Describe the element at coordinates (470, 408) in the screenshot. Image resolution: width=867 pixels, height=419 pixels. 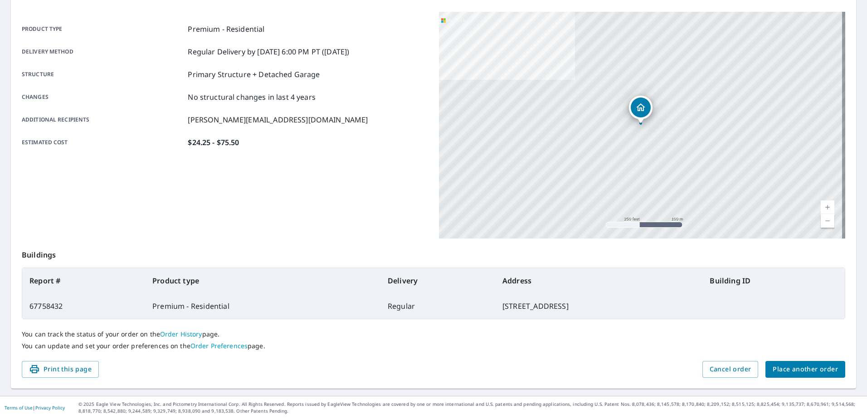
I see `p: © 2025 Eagle View Technologies, Inc. and Pictometry International Corp. All Rights Reserved. Repo...` at that location.